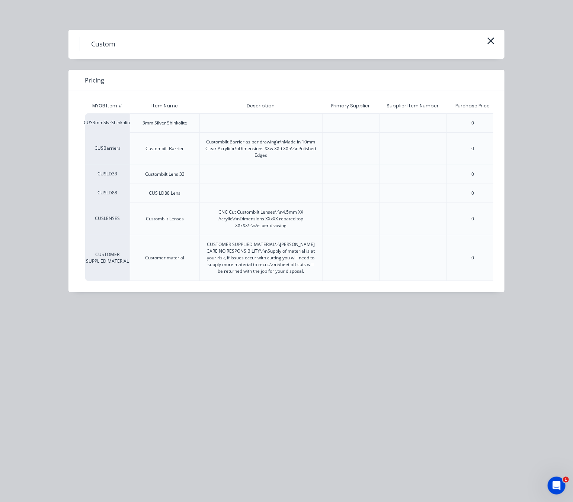  What do you see at coordinates (94, 80) in the screenshot?
I see `span: Pricing` at bounding box center [94, 80].